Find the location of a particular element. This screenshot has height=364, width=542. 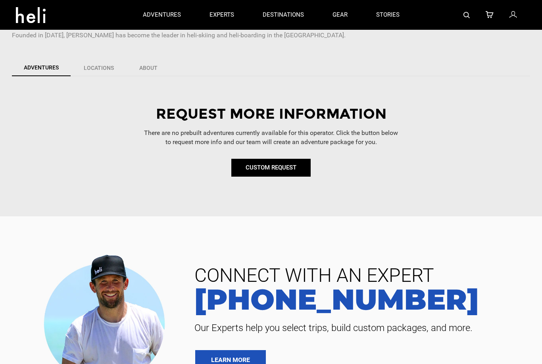

span: CONNECT WITH AN EXPERT is located at coordinates (359, 275).